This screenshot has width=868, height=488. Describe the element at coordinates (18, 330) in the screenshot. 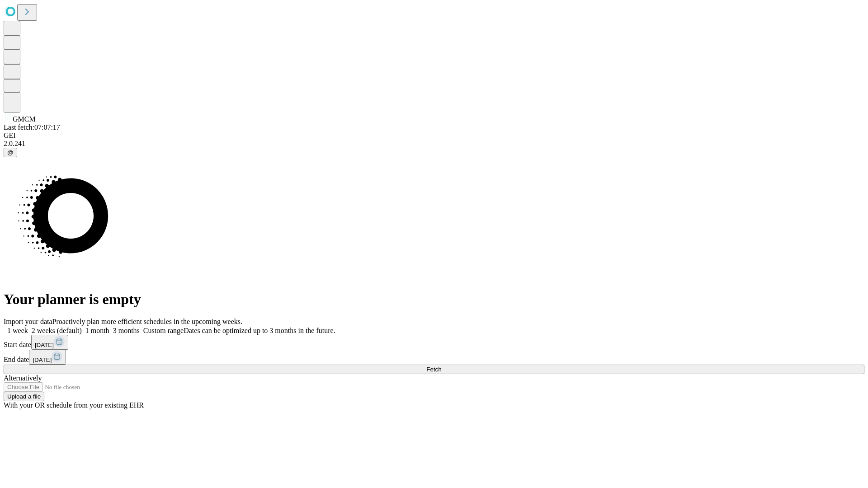

I see `span: 1 week` at that location.